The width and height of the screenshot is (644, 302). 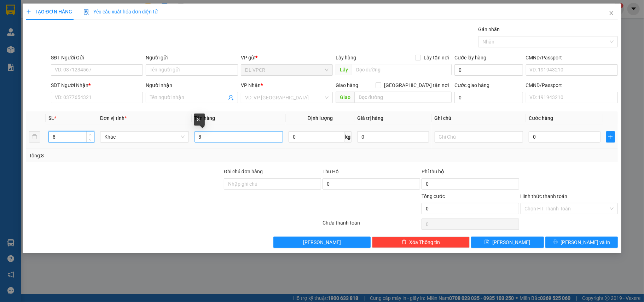 I want to click on button: Close, so click(x=612, y=14).